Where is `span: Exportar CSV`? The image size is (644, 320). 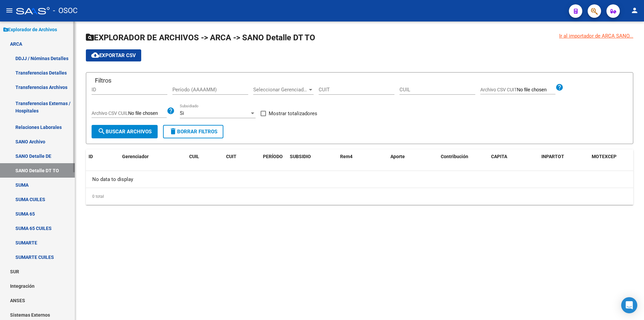 span: Exportar CSV is located at coordinates (113, 56).